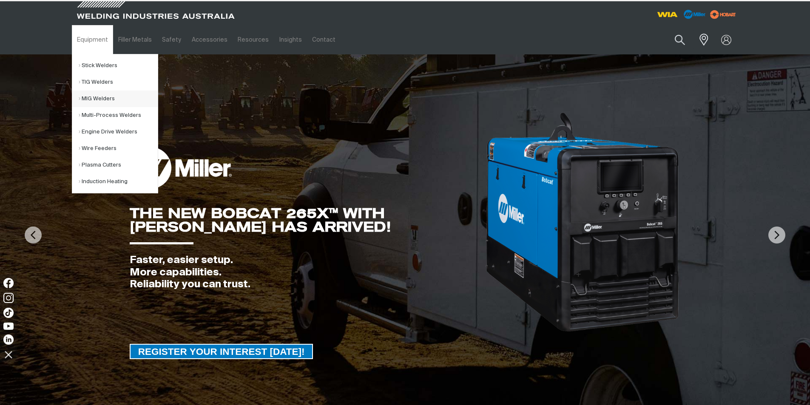 The height and width of the screenshot is (405, 810). Describe the element at coordinates (118, 148) in the screenshot. I see `a: Wire Feeders` at that location.